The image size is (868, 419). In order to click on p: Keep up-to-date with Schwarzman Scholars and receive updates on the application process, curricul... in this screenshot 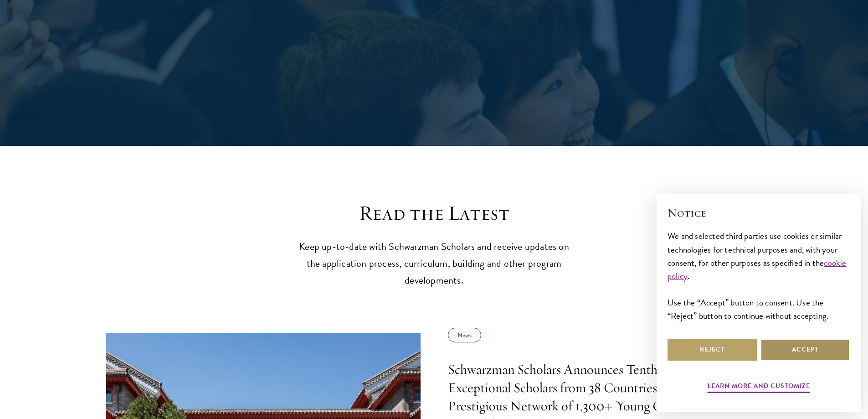, I will do `click(434, 263)`.